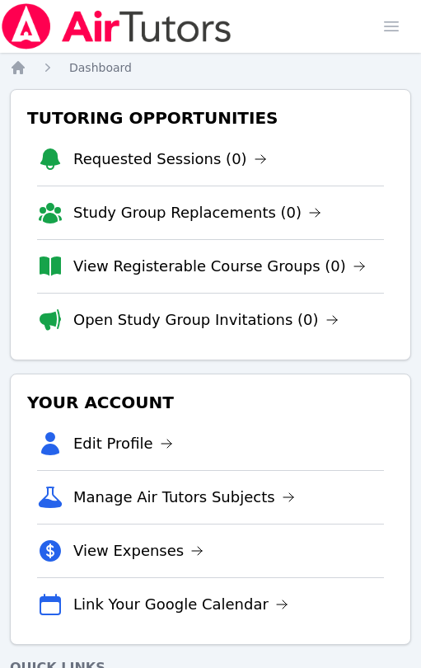 This screenshot has width=421, height=668. What do you see at coordinates (101, 68) in the screenshot?
I see `span: Dashboard` at bounding box center [101, 68].